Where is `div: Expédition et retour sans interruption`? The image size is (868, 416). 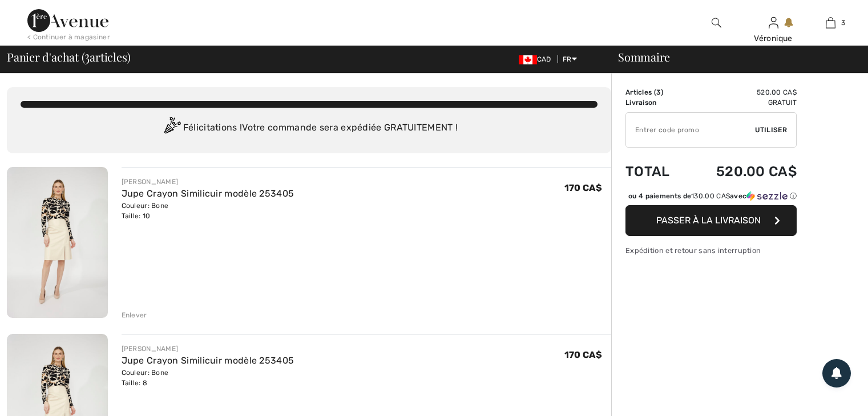 div: Expédition et retour sans interruption is located at coordinates (711, 250).